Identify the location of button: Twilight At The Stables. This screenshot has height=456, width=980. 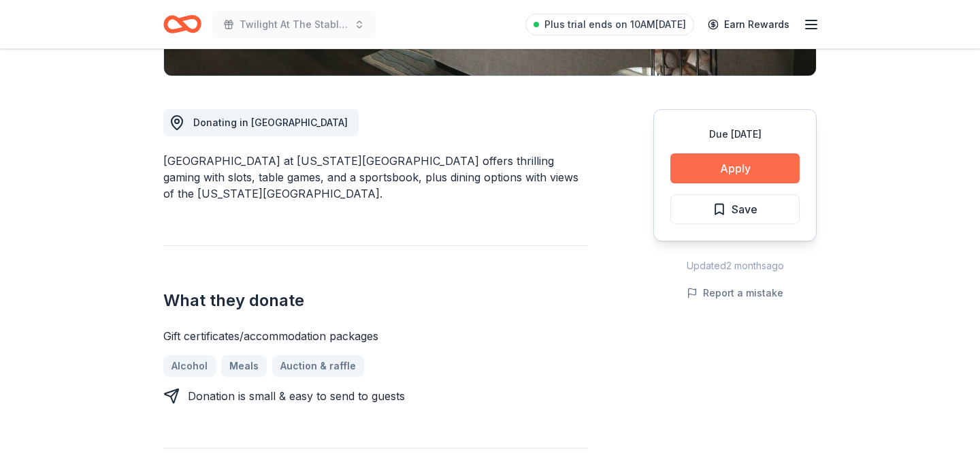
(294, 25).